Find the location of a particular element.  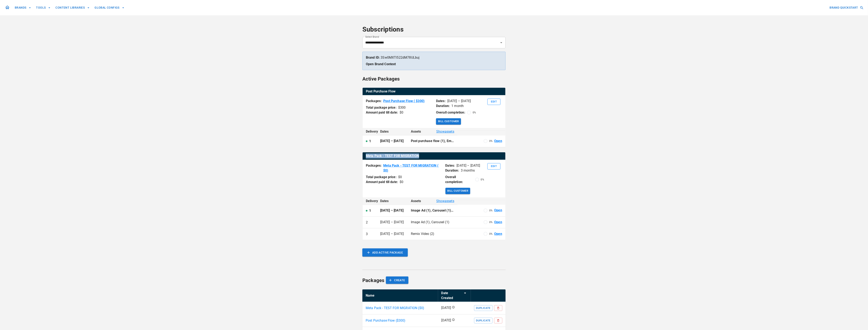

button: GLOBAL CONFIGS is located at coordinates (110, 7).